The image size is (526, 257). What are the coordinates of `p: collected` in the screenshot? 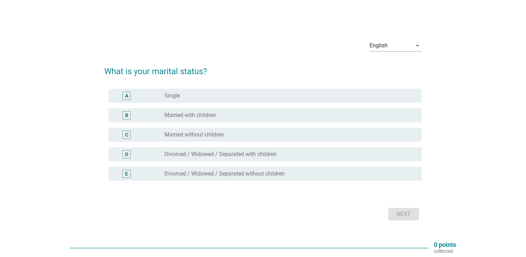 It's located at (445, 251).